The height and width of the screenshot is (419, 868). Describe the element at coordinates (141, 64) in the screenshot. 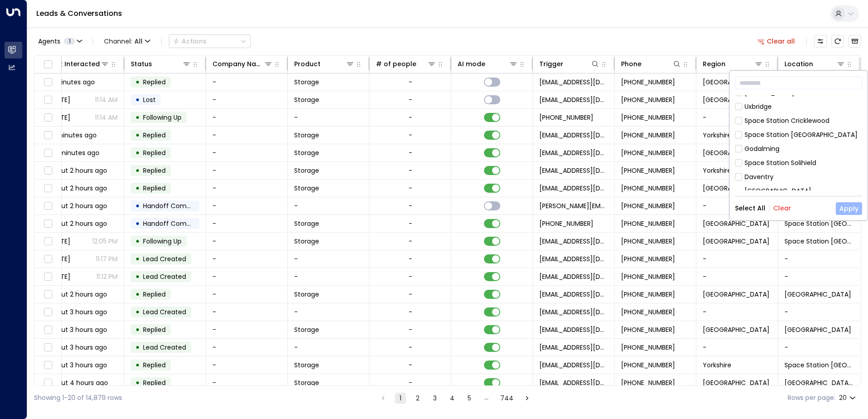

I see `div: Status` at that location.